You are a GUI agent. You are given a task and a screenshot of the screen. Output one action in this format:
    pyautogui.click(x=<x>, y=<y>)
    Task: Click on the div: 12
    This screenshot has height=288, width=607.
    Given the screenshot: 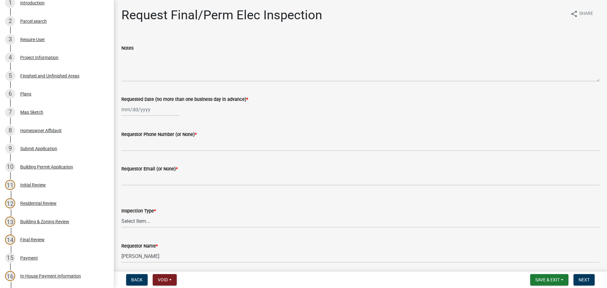 What is the action you would take?
    pyautogui.click(x=10, y=203)
    